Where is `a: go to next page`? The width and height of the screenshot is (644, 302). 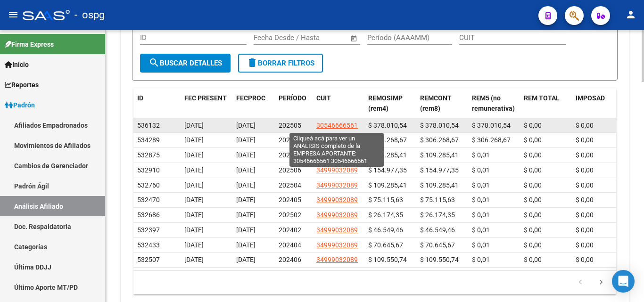
a: go to next page is located at coordinates (601, 283).